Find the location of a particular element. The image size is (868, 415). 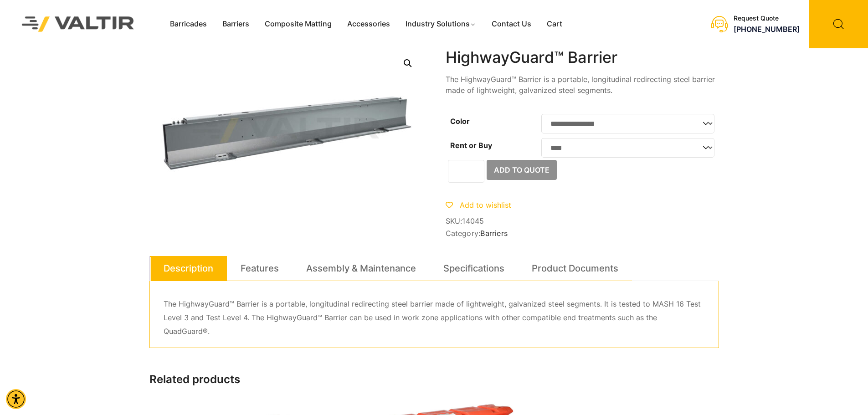

a: Specifications is located at coordinates (474, 268).